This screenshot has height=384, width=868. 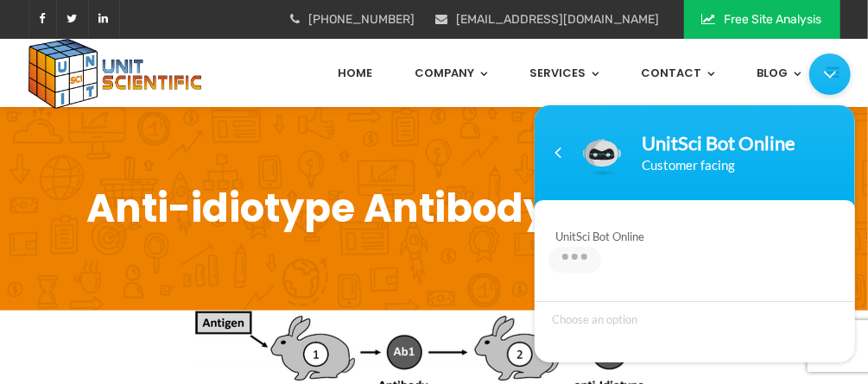 I want to click on div: Minimize live chat window, so click(x=304, y=29).